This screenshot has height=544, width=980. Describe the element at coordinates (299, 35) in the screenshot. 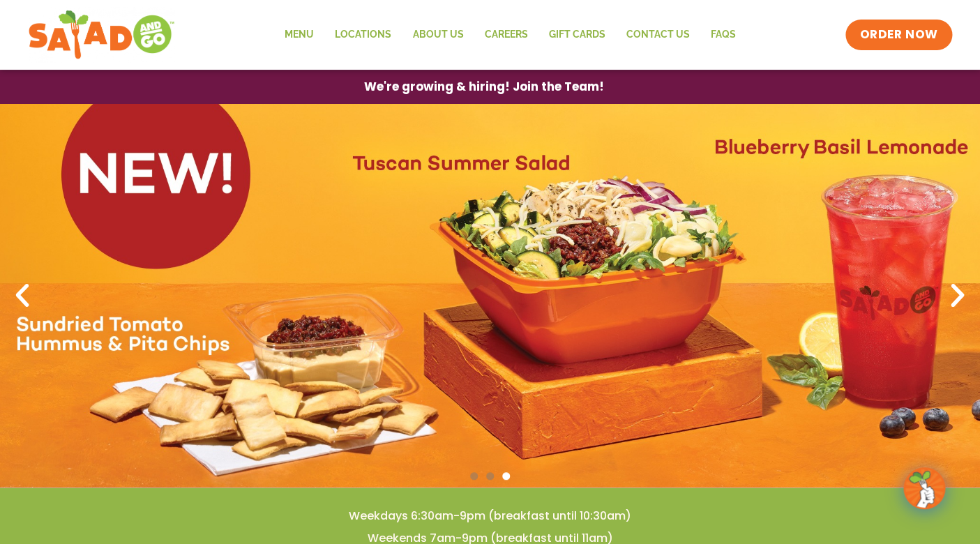

I see `a: Menu` at that location.